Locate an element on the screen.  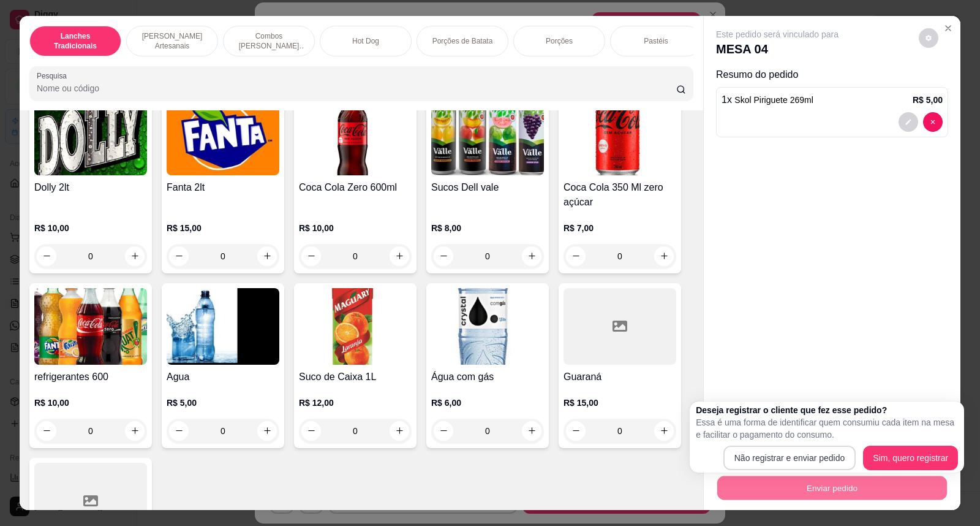
h4: Sucos Dell vale is located at coordinates (488, 187).